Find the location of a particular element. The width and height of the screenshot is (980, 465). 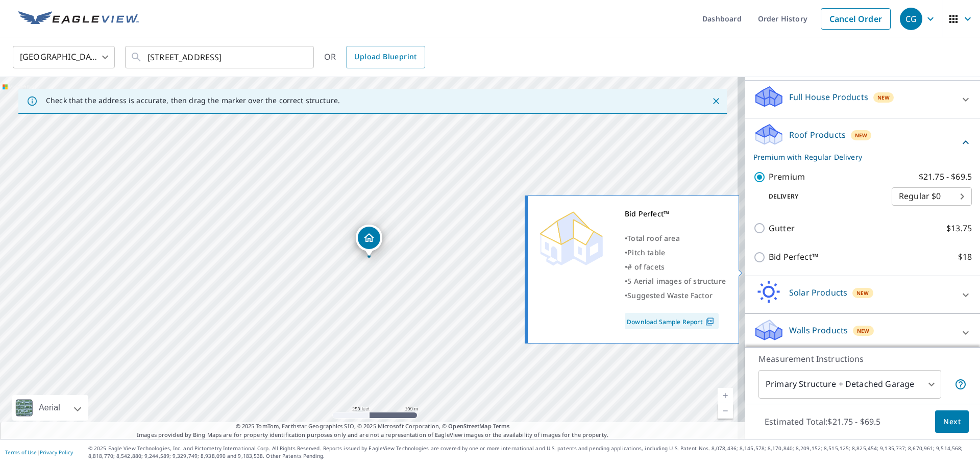

div: Regular $0 is located at coordinates (932, 197).